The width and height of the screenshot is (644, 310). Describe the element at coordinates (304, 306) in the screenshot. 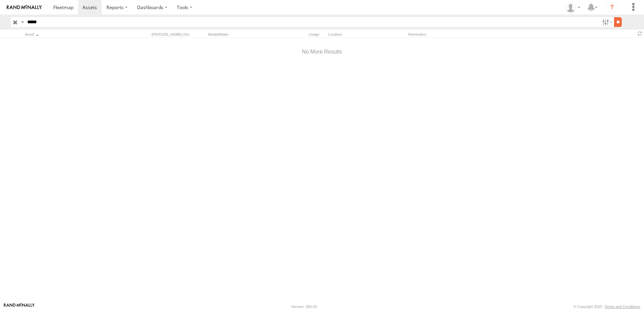

I see `div: Version: 305.03` at that location.